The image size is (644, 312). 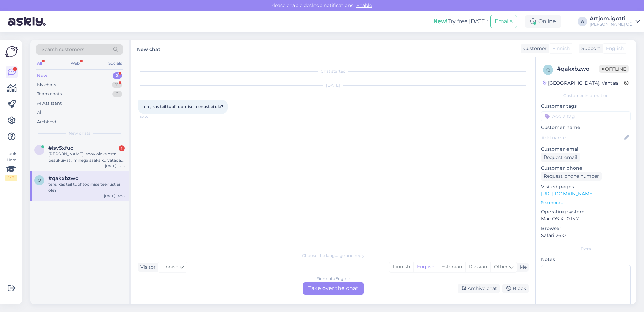 I want to click on div: Visitor, so click(x=147, y=267).